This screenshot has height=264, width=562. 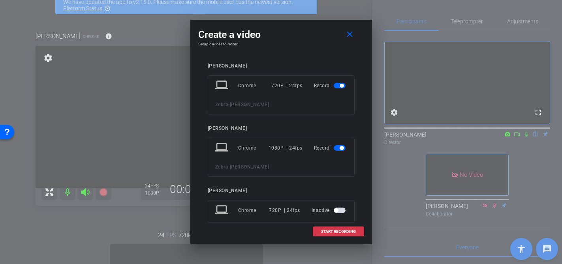 What do you see at coordinates (329, 211) in the screenshot?
I see `div: Inactive` at bounding box center [329, 211].